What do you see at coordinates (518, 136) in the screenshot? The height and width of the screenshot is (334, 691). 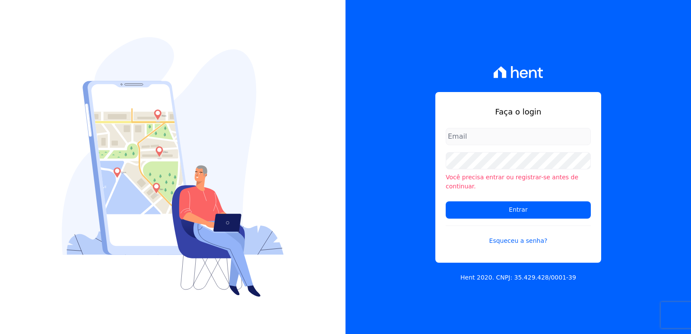 I see `input: Email` at bounding box center [518, 136].